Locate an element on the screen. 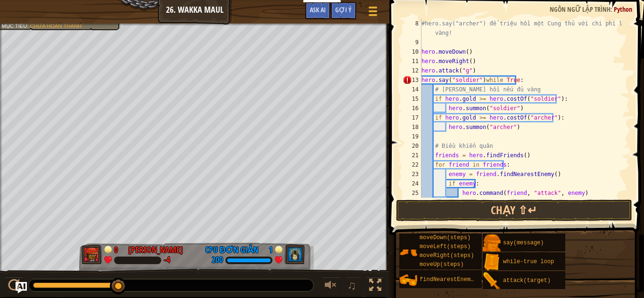  button: Tùy chỉnh âm lượng is located at coordinates (331, 287).